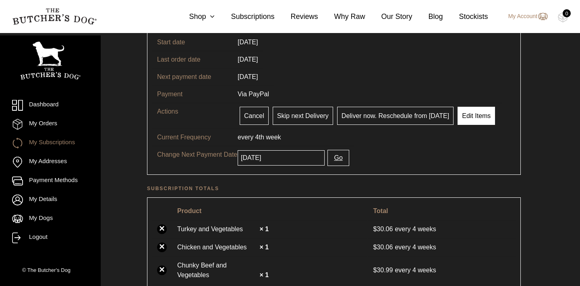 The image size is (580, 286). Describe the element at coordinates (567, 13) in the screenshot. I see `div: 0` at that location.